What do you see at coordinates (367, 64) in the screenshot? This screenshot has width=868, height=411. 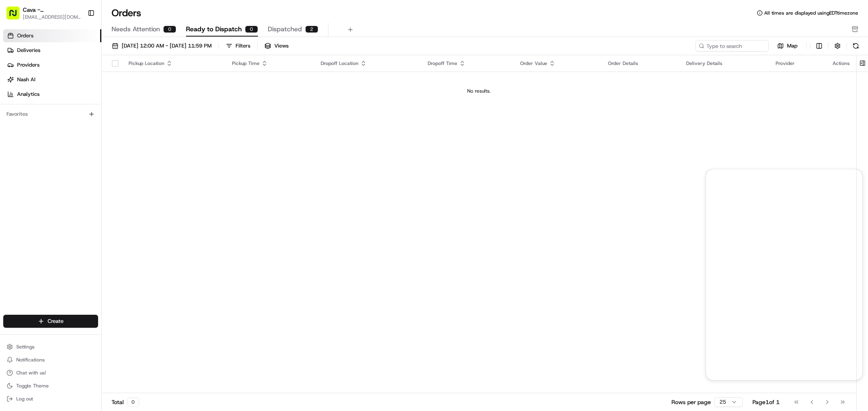 I see `div: Dropoff Location` at bounding box center [367, 64].